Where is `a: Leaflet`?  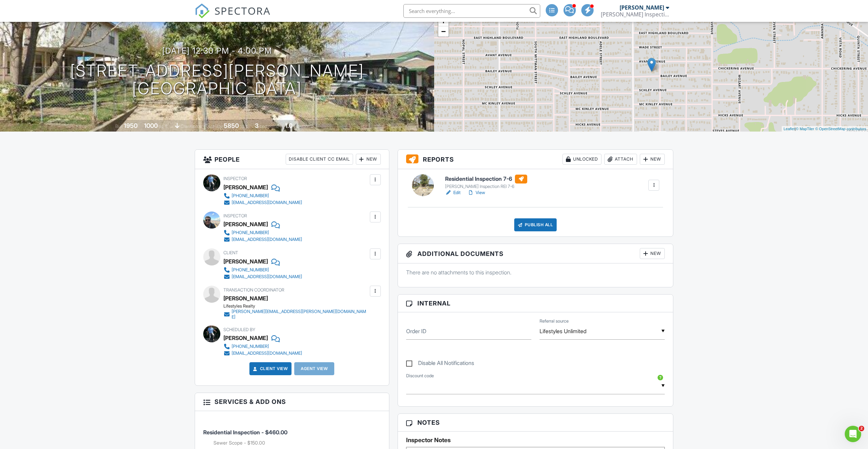 a: Leaflet is located at coordinates (788, 129).